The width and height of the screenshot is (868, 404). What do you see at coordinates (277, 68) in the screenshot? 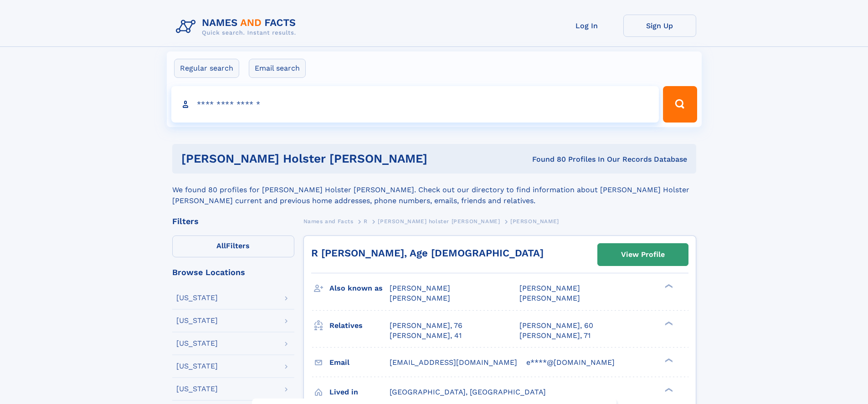
I see `label: Email search` at bounding box center [277, 68].